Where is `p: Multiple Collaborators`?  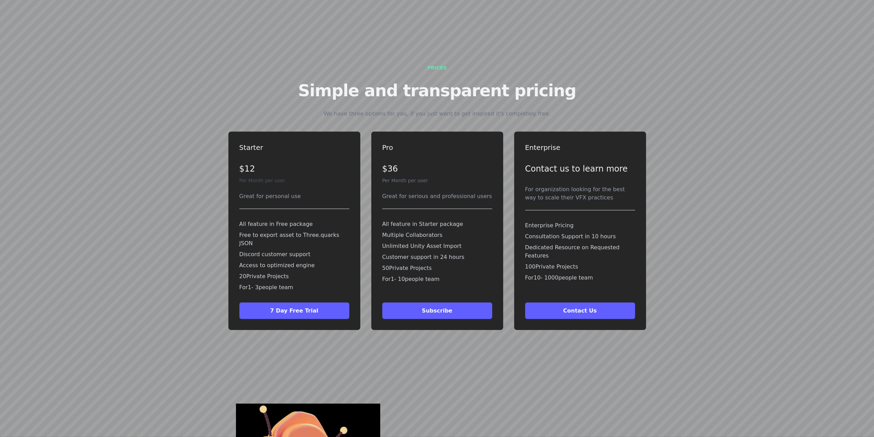
p: Multiple Collaborators is located at coordinates (437, 235).